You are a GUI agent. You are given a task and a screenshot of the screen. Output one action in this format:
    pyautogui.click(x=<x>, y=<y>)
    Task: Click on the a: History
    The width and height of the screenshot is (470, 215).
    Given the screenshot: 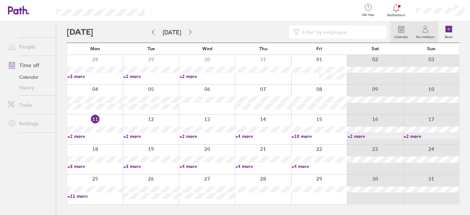 What is the action you would take?
    pyautogui.click(x=29, y=88)
    